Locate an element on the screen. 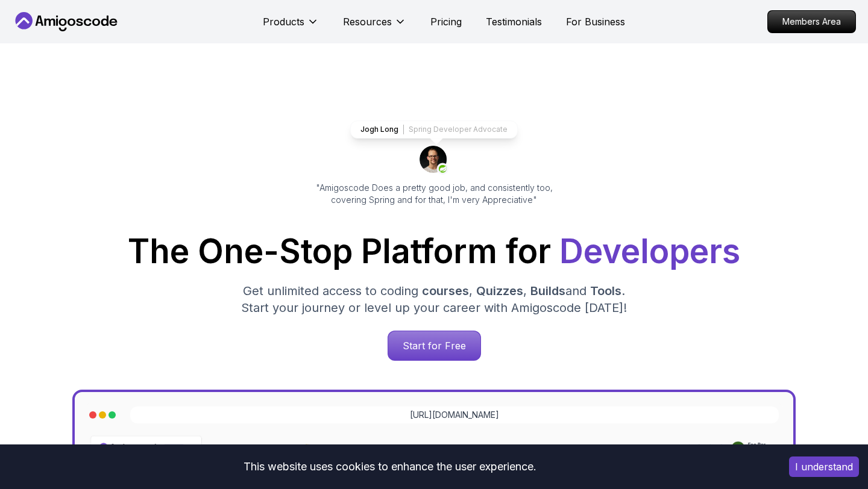  p: For Business is located at coordinates (595, 22).